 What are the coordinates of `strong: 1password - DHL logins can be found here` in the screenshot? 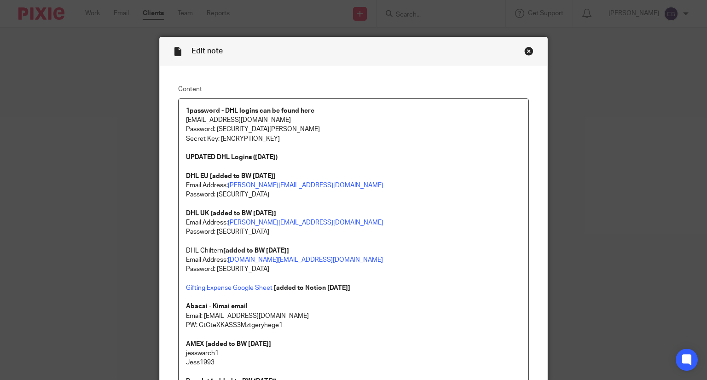 It's located at (250, 111).